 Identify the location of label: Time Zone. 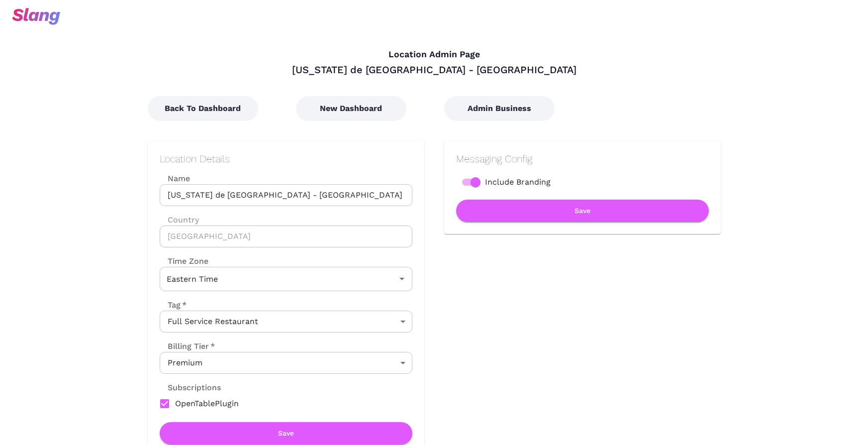
(286, 261).